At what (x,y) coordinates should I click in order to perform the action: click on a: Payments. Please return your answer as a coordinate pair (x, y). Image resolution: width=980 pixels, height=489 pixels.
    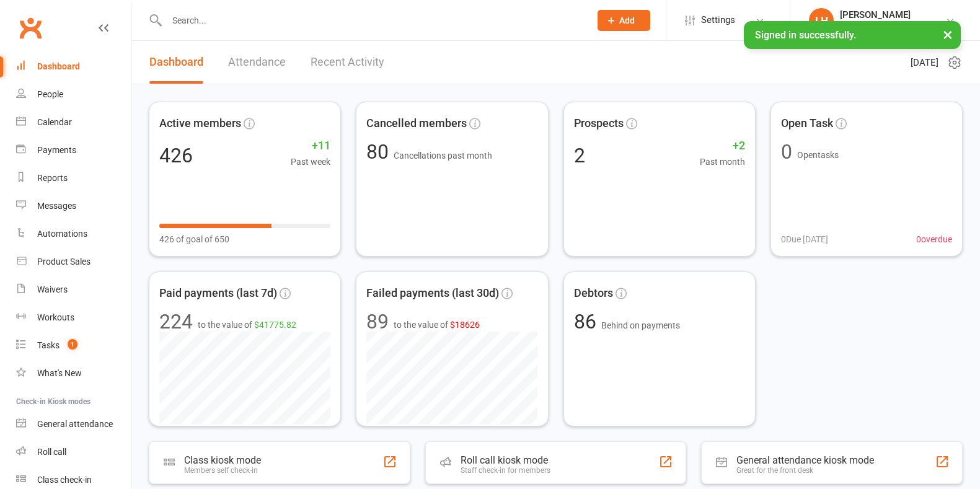
    Looking at the image, I should click on (73, 150).